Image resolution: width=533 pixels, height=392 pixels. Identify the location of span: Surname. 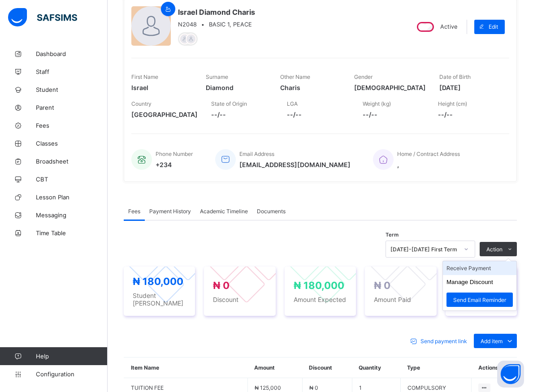
(217, 76).